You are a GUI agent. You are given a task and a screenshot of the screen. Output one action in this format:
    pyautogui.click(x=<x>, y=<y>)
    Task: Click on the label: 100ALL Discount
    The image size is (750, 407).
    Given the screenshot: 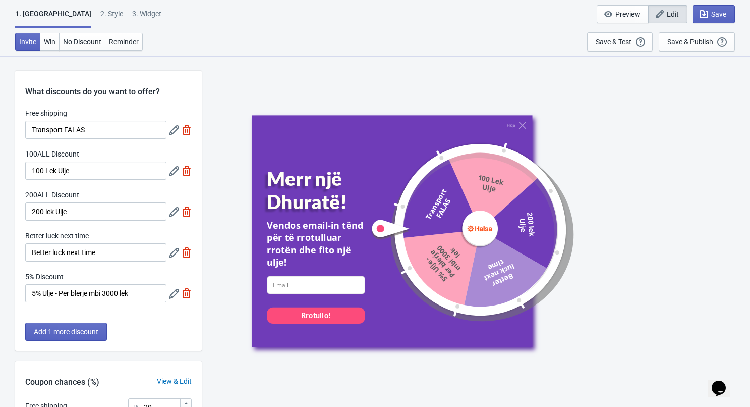 What is the action you would take?
    pyautogui.click(x=52, y=154)
    